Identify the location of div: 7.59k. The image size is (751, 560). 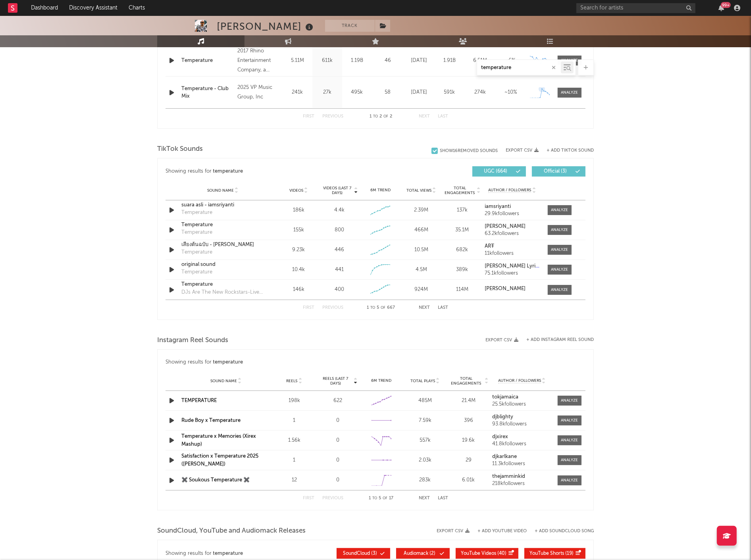
(425, 420).